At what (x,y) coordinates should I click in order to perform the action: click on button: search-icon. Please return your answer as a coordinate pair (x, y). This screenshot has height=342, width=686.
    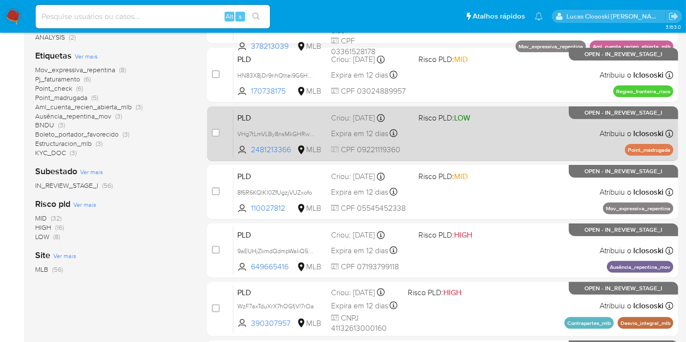
    Looking at the image, I should click on (256, 17).